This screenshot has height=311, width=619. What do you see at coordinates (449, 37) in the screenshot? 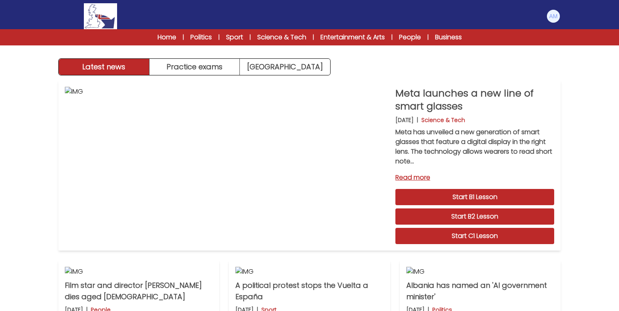
I see `a: Business` at bounding box center [449, 37].